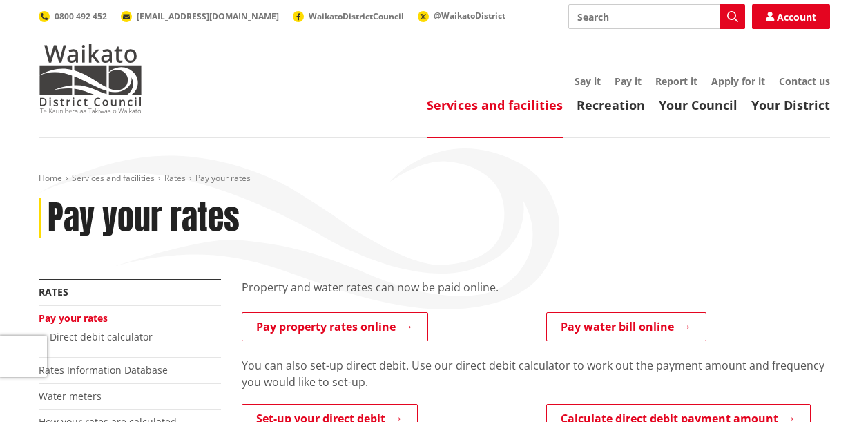  What do you see at coordinates (698, 105) in the screenshot?
I see `a: Your Council` at bounding box center [698, 105].